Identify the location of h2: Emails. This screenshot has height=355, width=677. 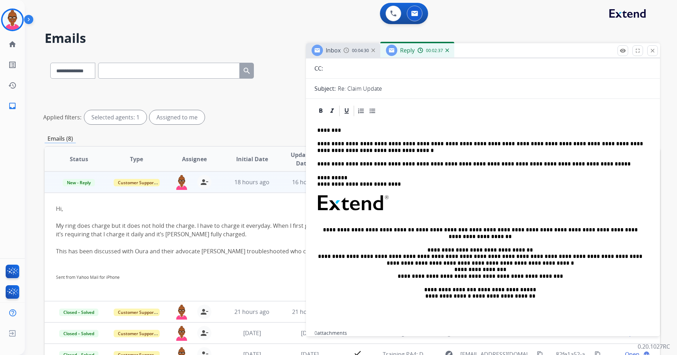
(353, 38).